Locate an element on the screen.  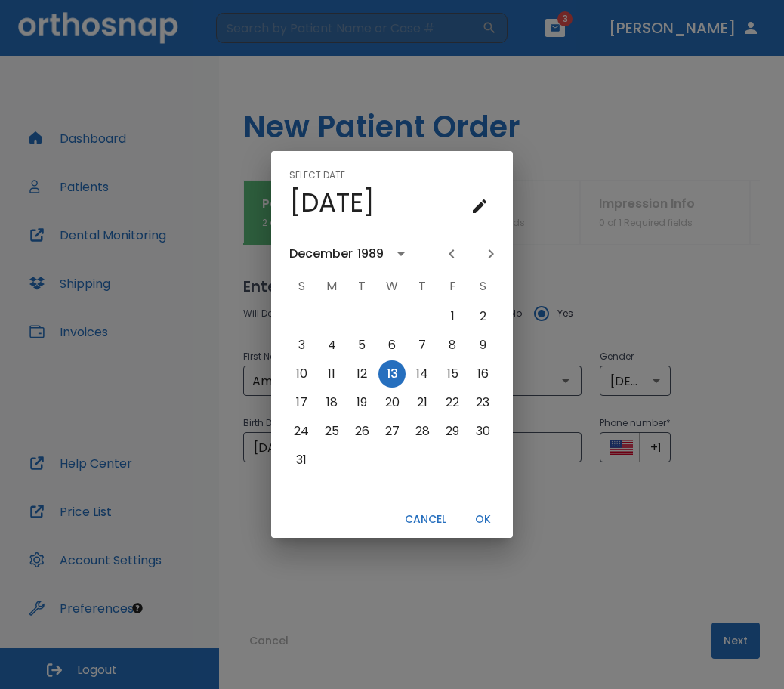
button: Dec 7, 1989 is located at coordinates (423, 345).